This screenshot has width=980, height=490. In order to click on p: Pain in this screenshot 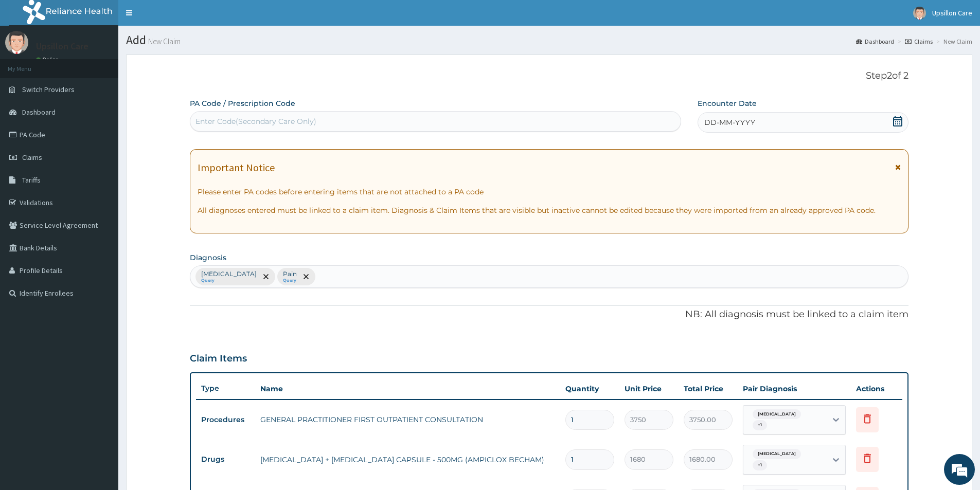, I will do `click(289, 274)`.